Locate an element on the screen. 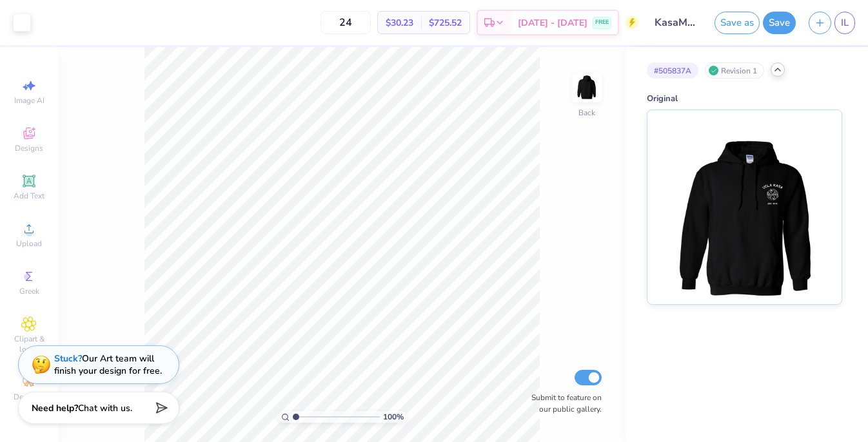 The width and height of the screenshot is (868, 442). span: Clipart & logos is located at coordinates (29, 344).